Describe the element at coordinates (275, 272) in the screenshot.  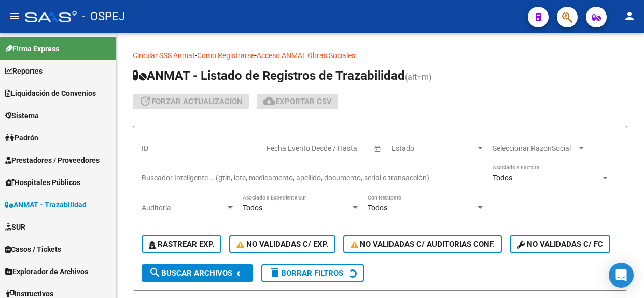
I see `mat-icon: delete` at that location.